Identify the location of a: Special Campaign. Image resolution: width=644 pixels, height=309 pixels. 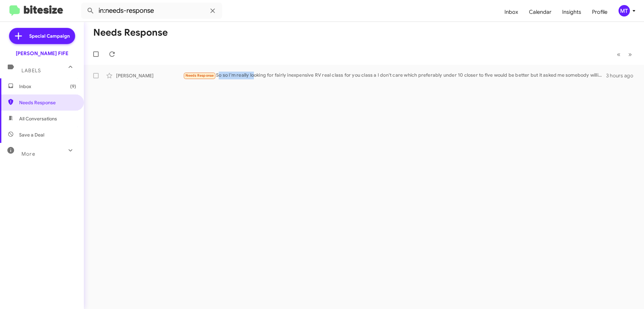
(42, 36).